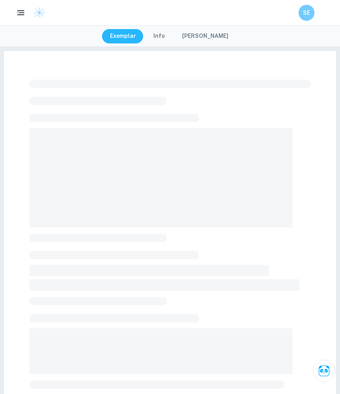  I want to click on h6: SE, so click(306, 13).